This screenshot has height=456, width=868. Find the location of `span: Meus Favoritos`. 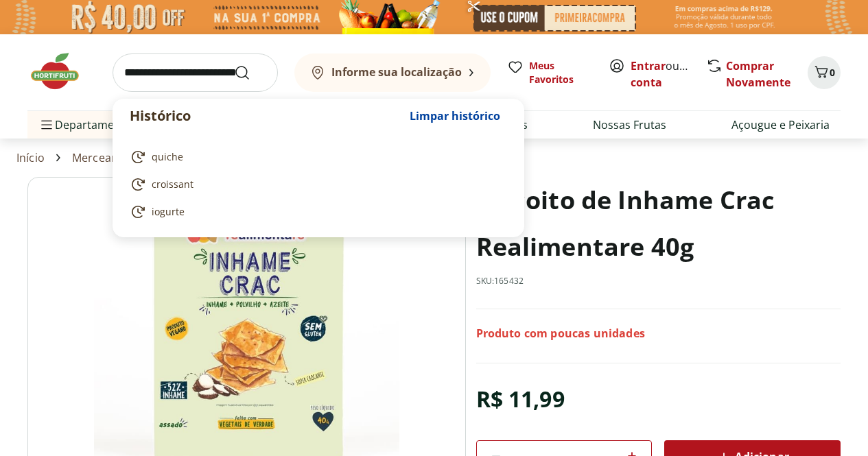

span: Meus Favoritos is located at coordinates (561, 73).